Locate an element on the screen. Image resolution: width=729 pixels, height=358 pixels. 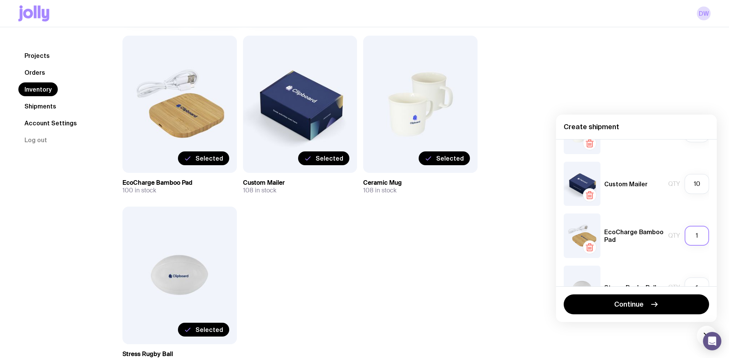
h5: Stress Rugby Ball is located at coordinates (630, 287).